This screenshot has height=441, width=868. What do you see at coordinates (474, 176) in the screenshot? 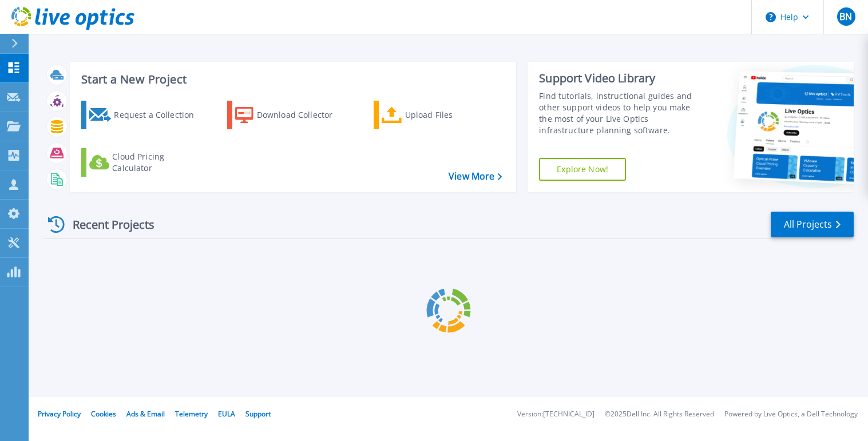
I see `a: View More` at bounding box center [474, 176].